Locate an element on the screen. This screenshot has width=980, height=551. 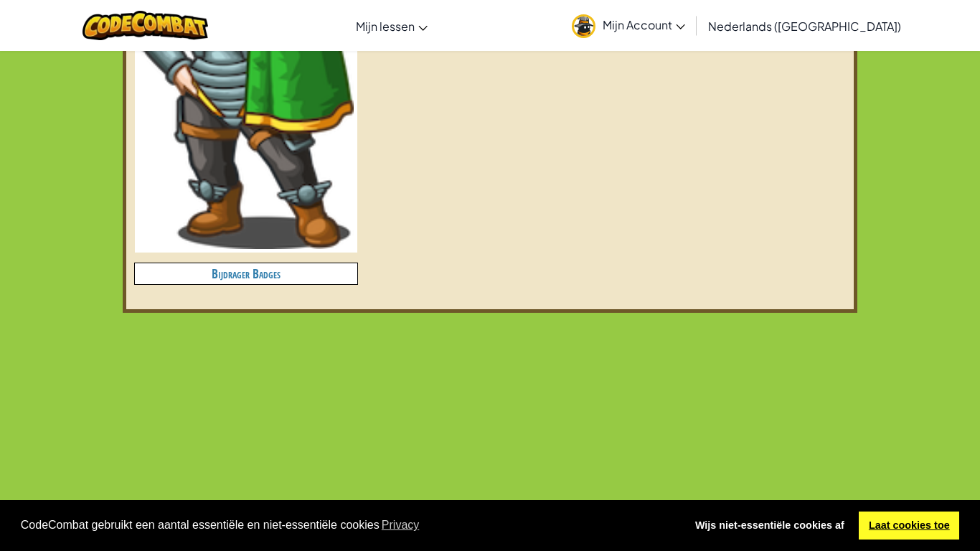
a: learn more about cookies is located at coordinates (401, 526).